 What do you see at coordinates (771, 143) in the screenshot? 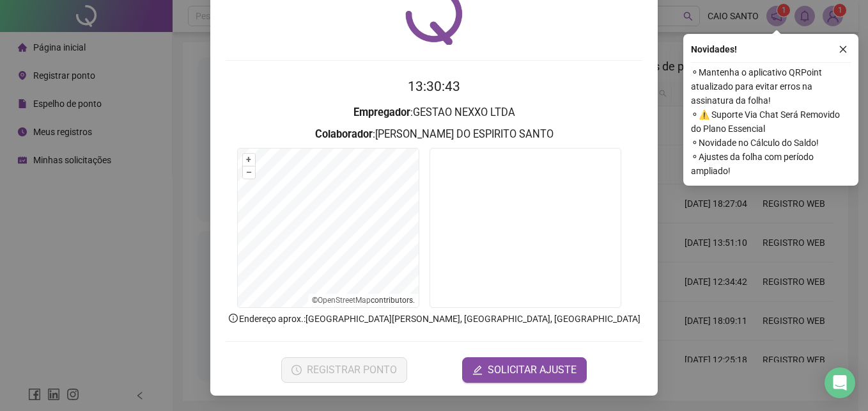
I see `span: ⚬ Novidade no Cálculo do Saldo!` at bounding box center [771, 143].